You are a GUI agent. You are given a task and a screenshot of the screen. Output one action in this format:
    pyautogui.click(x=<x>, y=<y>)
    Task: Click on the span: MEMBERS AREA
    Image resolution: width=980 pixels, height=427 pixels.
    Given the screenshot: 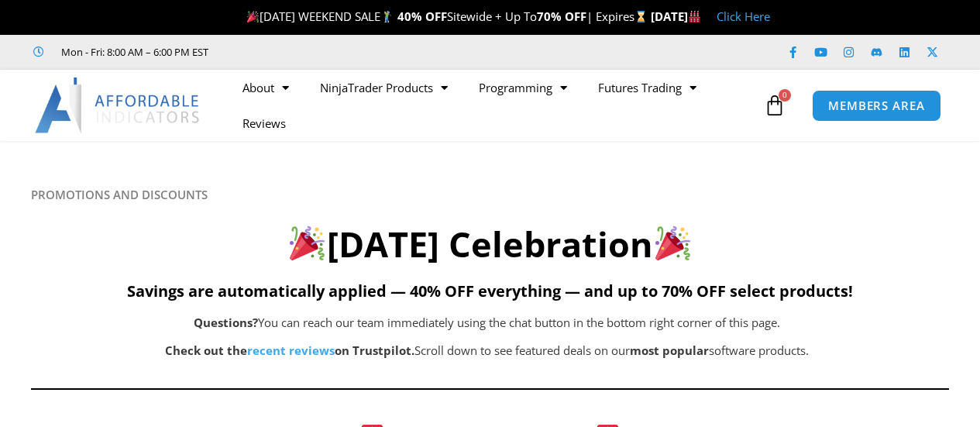 What is the action you would take?
    pyautogui.click(x=876, y=106)
    